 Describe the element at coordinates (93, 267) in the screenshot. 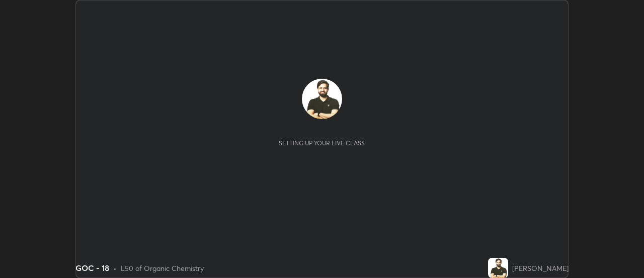

I see `div: GOC - 18` at that location.